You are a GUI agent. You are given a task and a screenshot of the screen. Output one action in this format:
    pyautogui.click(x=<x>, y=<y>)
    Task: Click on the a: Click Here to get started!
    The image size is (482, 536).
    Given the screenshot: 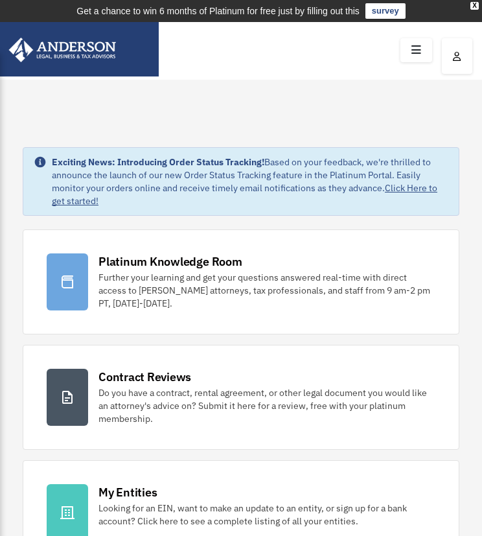 What is the action you would take?
    pyautogui.click(x=244, y=194)
    